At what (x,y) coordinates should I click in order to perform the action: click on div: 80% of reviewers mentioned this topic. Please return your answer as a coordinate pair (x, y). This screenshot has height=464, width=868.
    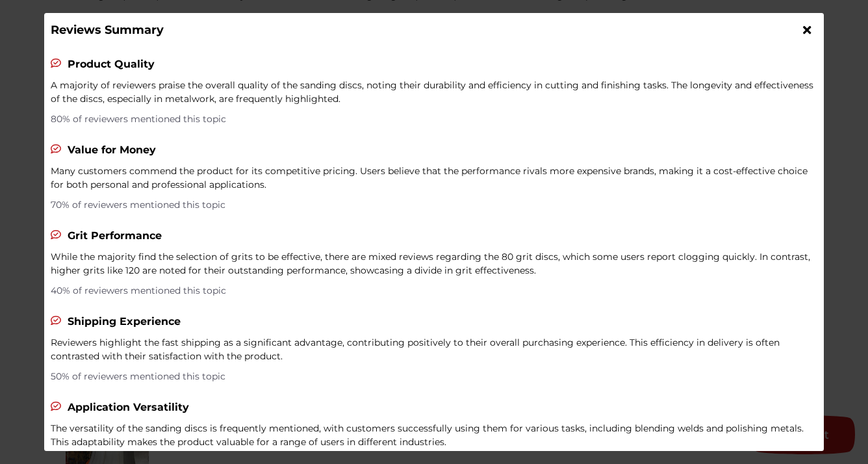
    Looking at the image, I should click on (434, 119).